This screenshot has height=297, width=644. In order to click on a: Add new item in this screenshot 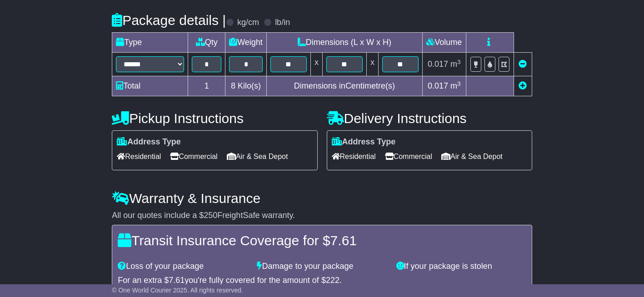, I will do `click(523, 86)`.